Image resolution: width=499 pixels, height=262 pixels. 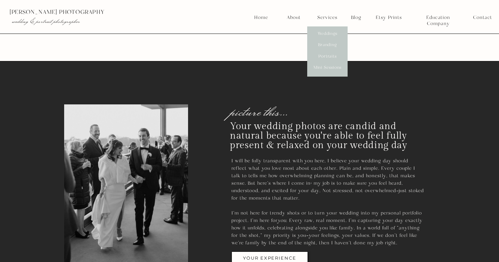 What do you see at coordinates (327, 34) in the screenshot?
I see `a: Weddings` at bounding box center [327, 34].